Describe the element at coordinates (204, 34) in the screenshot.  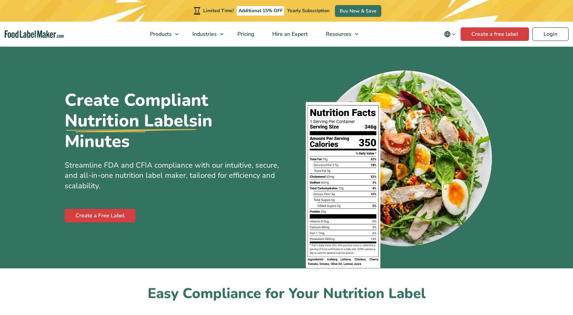
I see `span: Industries` at that location.